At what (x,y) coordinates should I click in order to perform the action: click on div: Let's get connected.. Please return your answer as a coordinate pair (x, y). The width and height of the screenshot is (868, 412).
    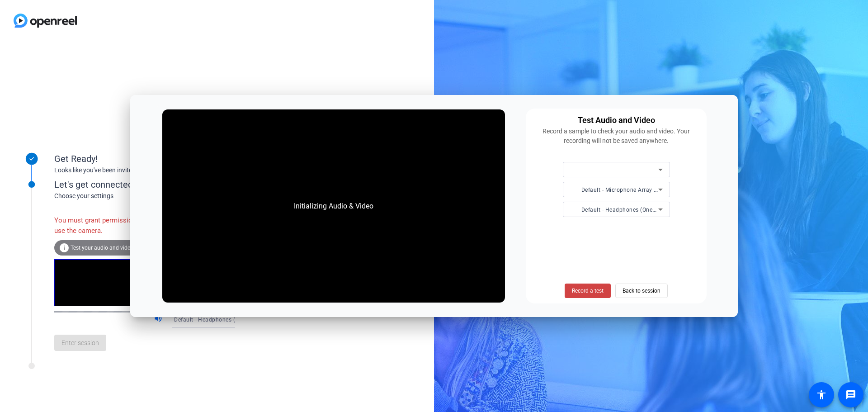
    Looking at the image, I should click on (153, 185).